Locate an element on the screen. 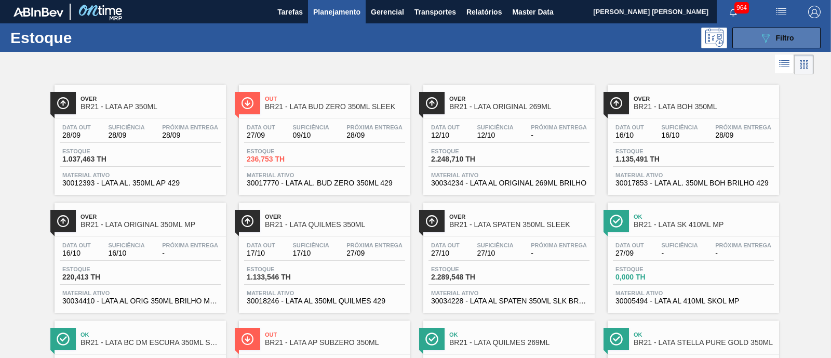  img: Logout is located at coordinates (815, 12).